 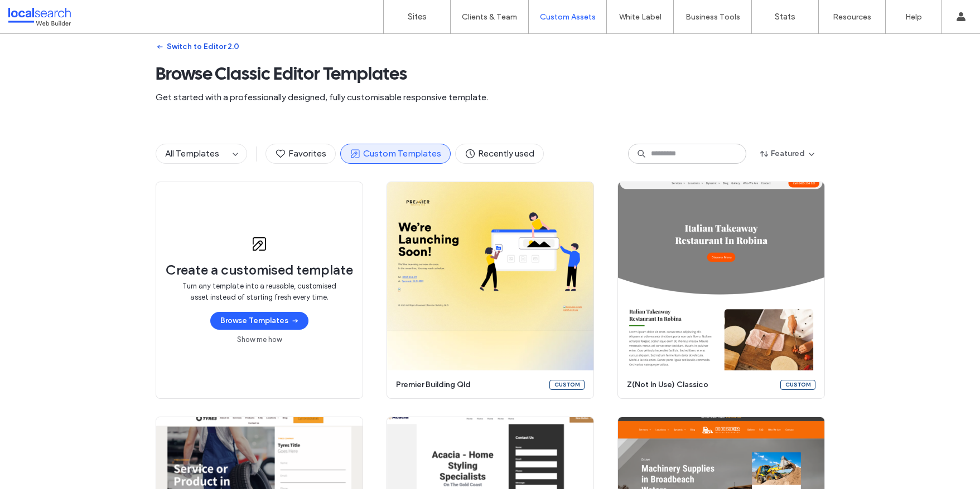 I want to click on span: Browse Classic Editor Templates, so click(x=490, y=74).